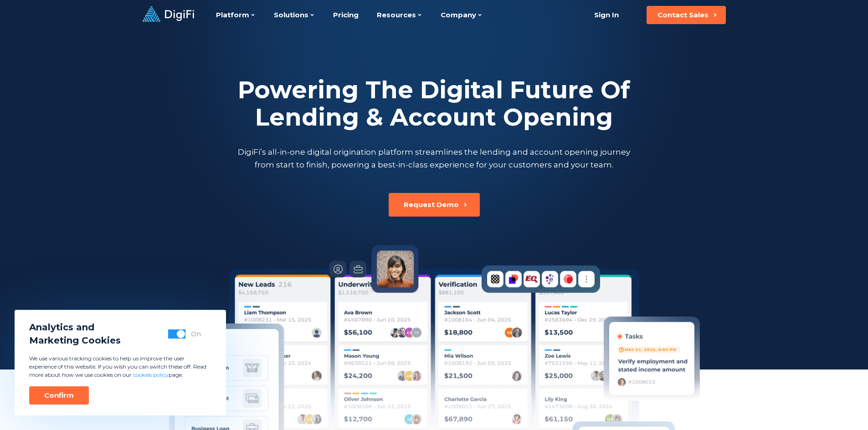  Describe the element at coordinates (58, 395) in the screenshot. I see `div: Confirm` at that location.